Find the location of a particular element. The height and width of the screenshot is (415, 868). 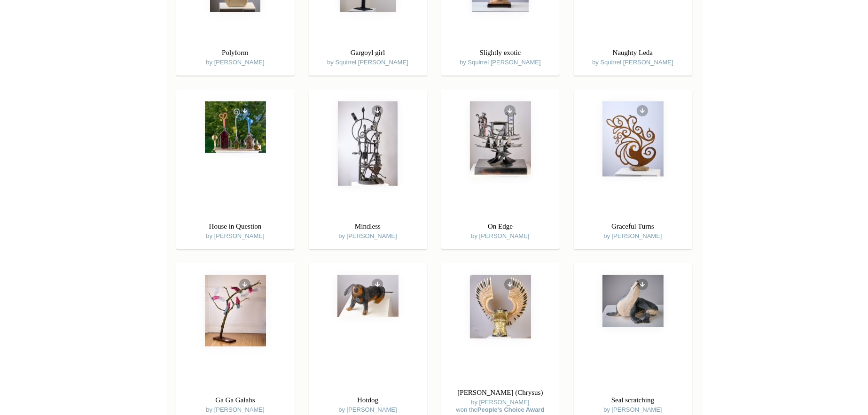

img: Seal scratching is located at coordinates (633, 301).